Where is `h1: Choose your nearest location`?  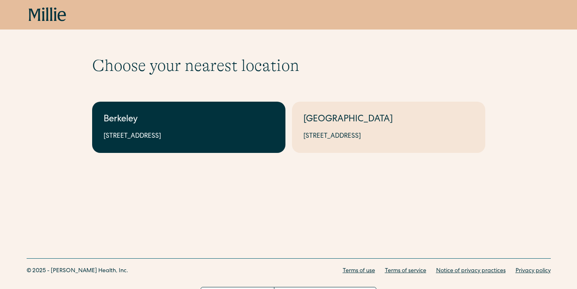
h1: Choose your nearest location is located at coordinates (289, 65).